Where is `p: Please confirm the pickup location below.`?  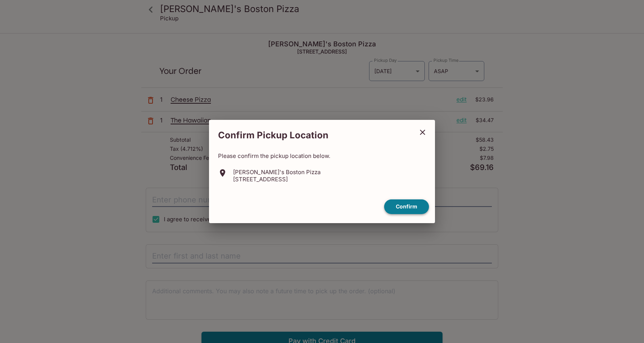
p: Please confirm the pickup location below. is located at coordinates (322, 156).